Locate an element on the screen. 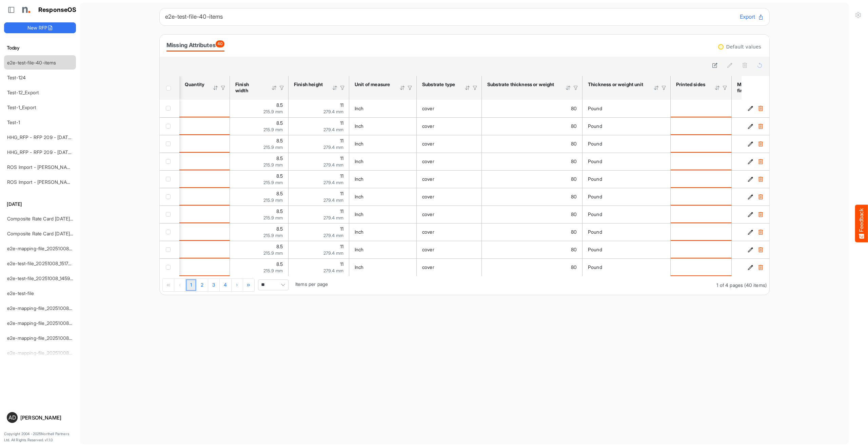 The height and width of the screenshot is (447, 868). div: Material finish is located at coordinates (753, 87).